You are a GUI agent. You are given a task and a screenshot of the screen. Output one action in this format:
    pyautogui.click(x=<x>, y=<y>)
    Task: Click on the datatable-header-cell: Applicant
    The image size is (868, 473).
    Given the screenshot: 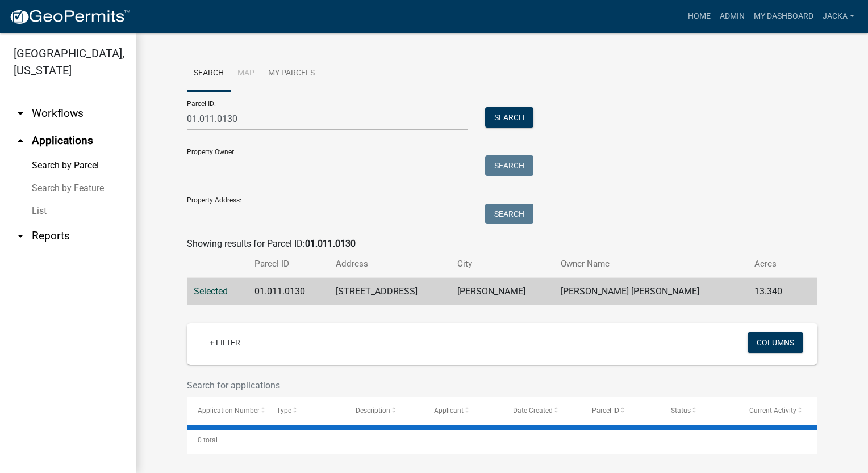 What is the action you would take?
    pyautogui.click(x=462, y=411)
    